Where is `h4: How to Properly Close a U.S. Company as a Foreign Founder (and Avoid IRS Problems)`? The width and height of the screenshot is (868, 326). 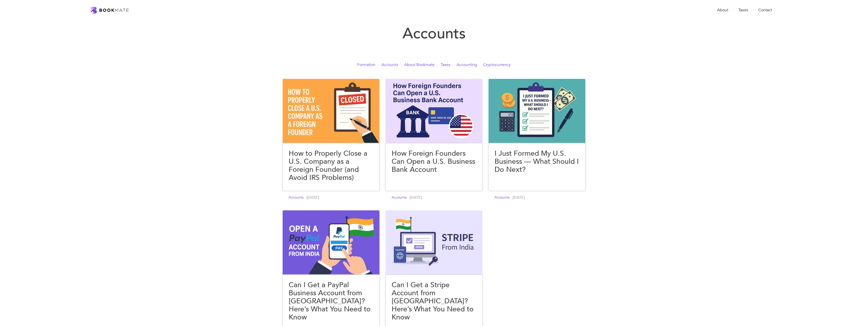
h4: How to Properly Close a U.S. Company as a Foreign Founder (and Avoid IRS Problems) is located at coordinates (331, 166).